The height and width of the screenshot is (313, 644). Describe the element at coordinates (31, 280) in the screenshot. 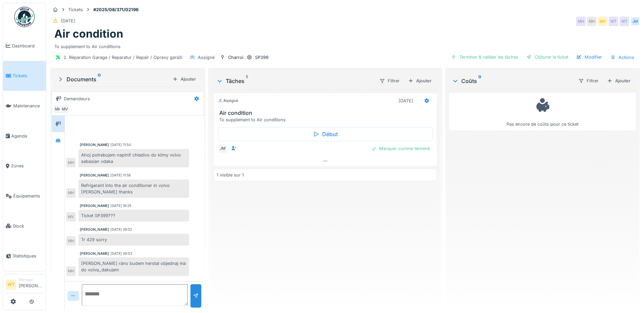

I see `div: Manager` at that location.